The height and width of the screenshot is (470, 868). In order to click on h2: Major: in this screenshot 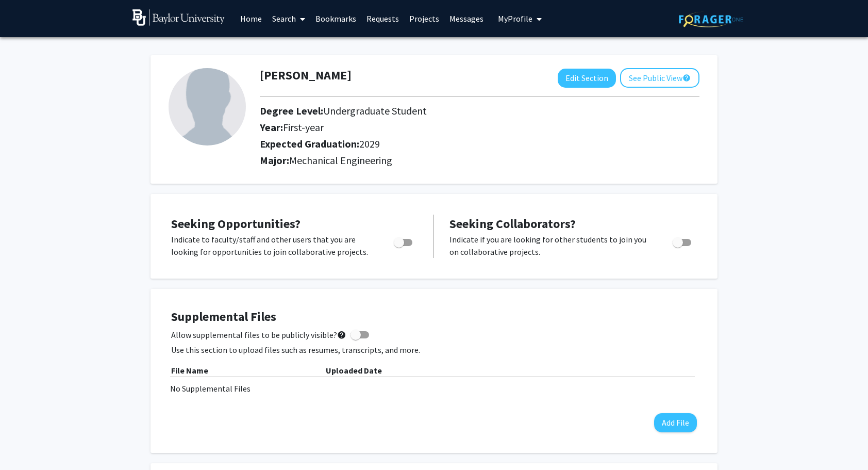, I will do `click(480, 161)`.